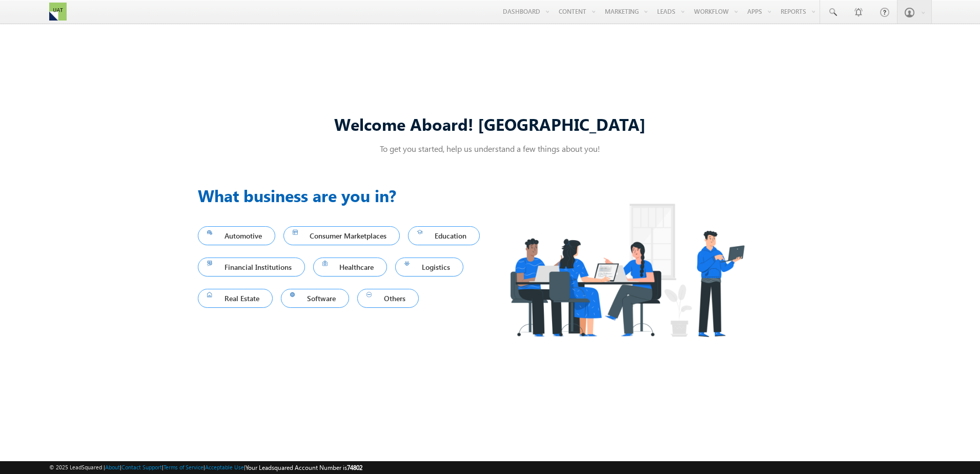  I want to click on span: Real Estate, so click(235, 298).